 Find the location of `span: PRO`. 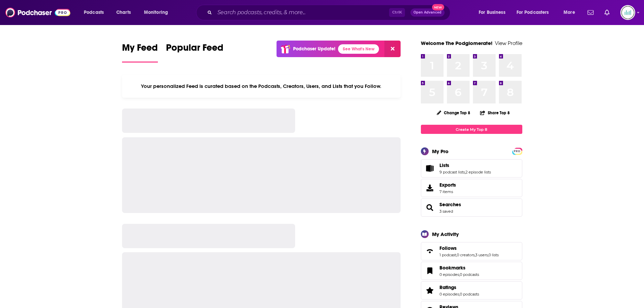

span: PRO is located at coordinates (517, 151).